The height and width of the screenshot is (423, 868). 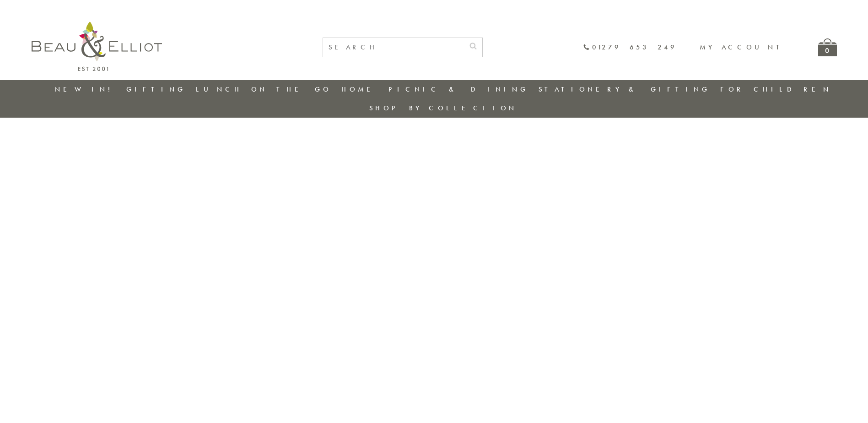 I want to click on input: SEARCH, so click(x=394, y=47).